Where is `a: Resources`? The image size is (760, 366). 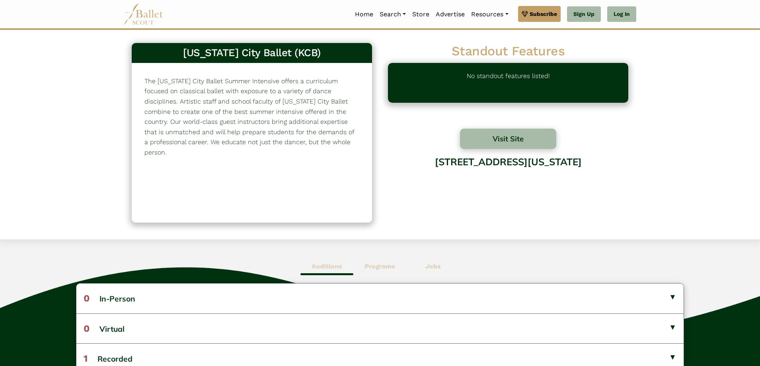
a: Resources is located at coordinates (489, 14).